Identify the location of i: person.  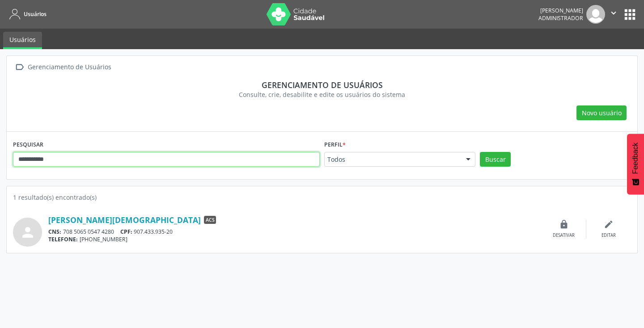
(28, 233).